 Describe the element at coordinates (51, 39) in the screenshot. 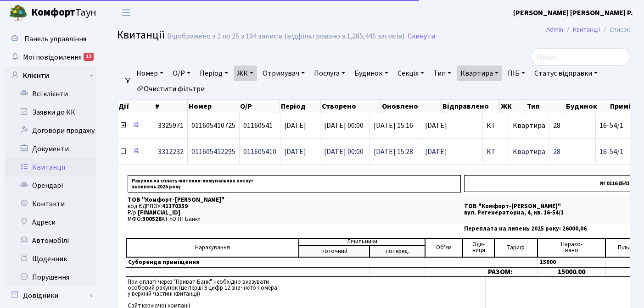

I see `a: Панель управління` at that location.